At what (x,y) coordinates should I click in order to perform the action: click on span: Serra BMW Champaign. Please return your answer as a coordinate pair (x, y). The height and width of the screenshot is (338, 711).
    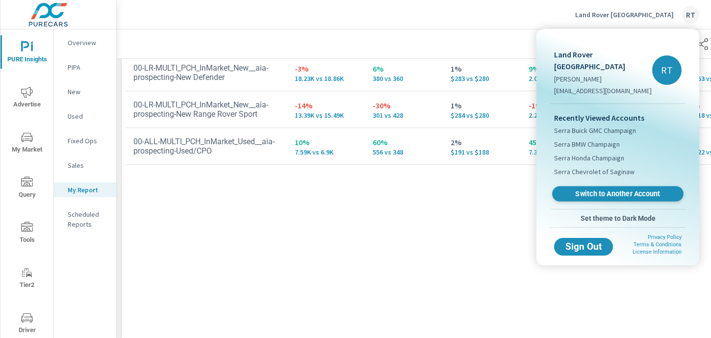
    Looking at the image, I should click on (587, 144).